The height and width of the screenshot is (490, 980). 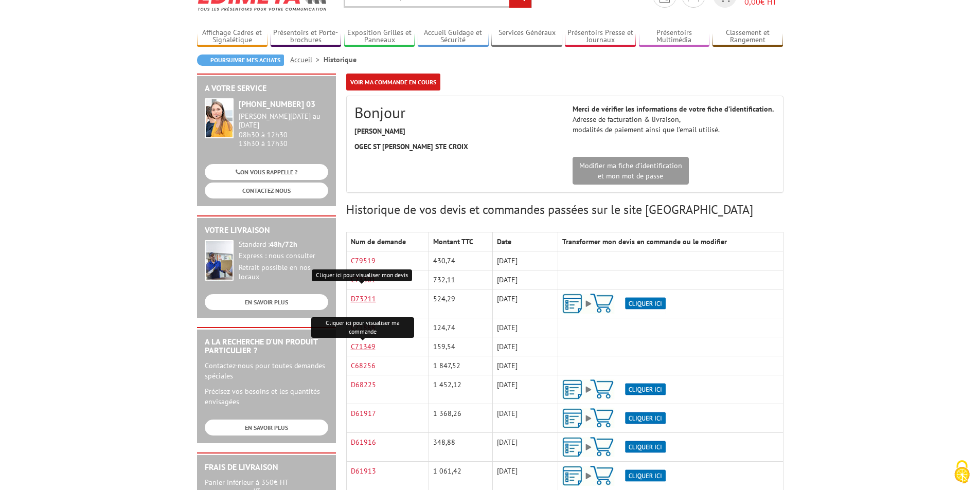 I want to click on a: C71349, so click(x=363, y=347).